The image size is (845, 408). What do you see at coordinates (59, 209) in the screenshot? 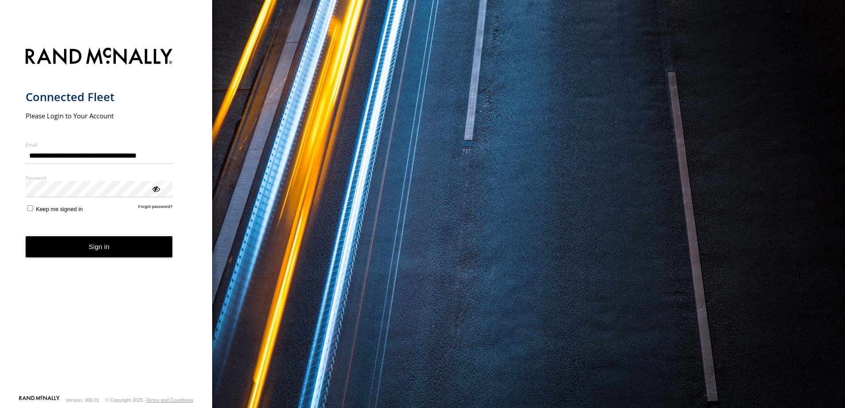
I see `span: Keep me signed in` at bounding box center [59, 209].